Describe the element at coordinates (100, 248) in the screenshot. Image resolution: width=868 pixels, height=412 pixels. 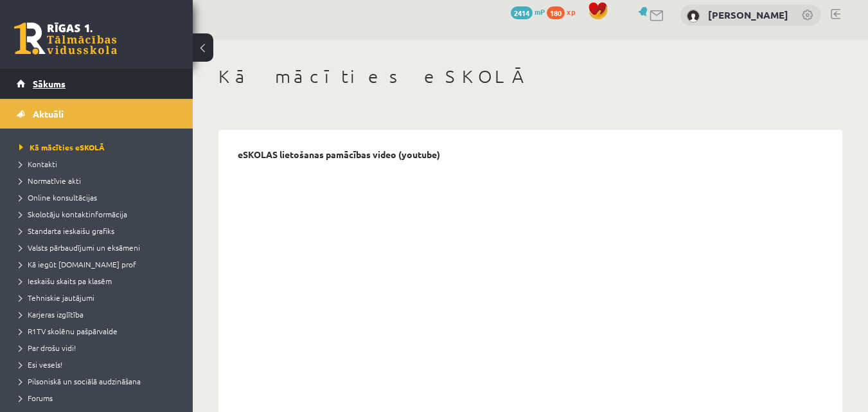
I see `a: Valsts pārbaudījumi un eksāmeni` at that location.